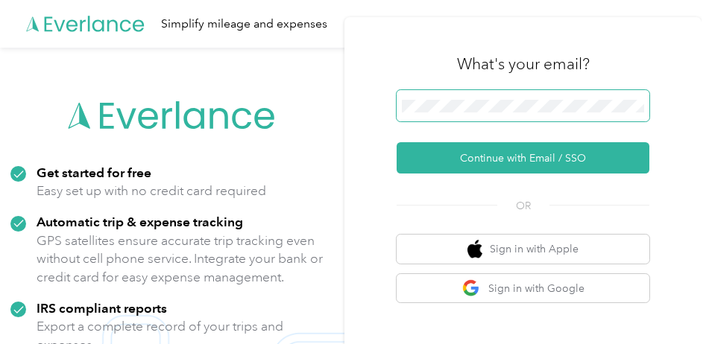  Describe the element at coordinates (523, 64) in the screenshot. I see `h3: What's your email?` at that location.